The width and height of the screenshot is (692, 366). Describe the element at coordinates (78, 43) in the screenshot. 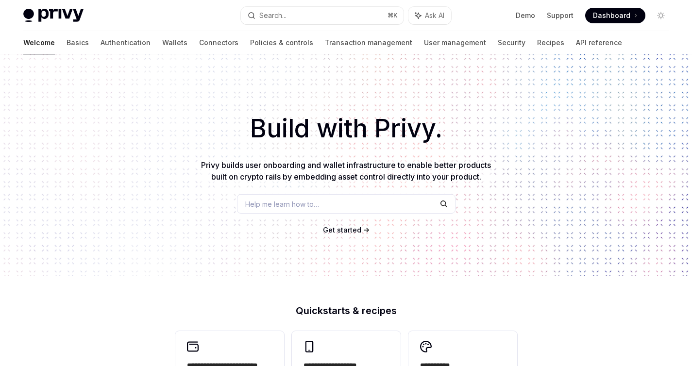

I see `a: Basics` at that location.